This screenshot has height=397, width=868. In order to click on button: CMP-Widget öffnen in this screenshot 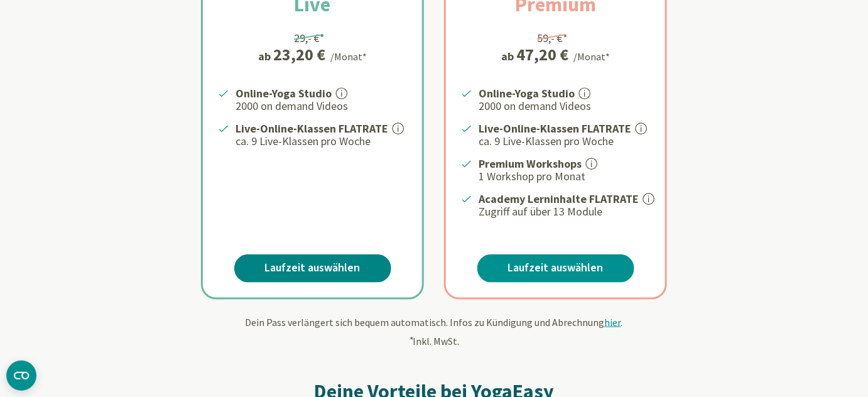, I will do `click(21, 376)`.